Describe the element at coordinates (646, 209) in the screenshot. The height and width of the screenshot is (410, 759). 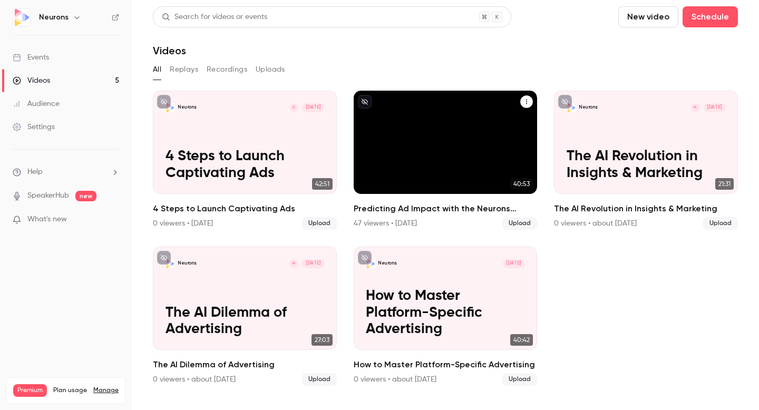
I see `h2: The AI Revolution in Insights & Marketing` at that location.